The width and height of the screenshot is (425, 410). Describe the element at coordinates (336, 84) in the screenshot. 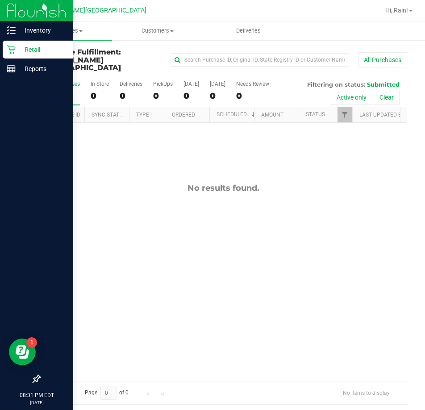

I see `span: Filtering on status:` at that location.